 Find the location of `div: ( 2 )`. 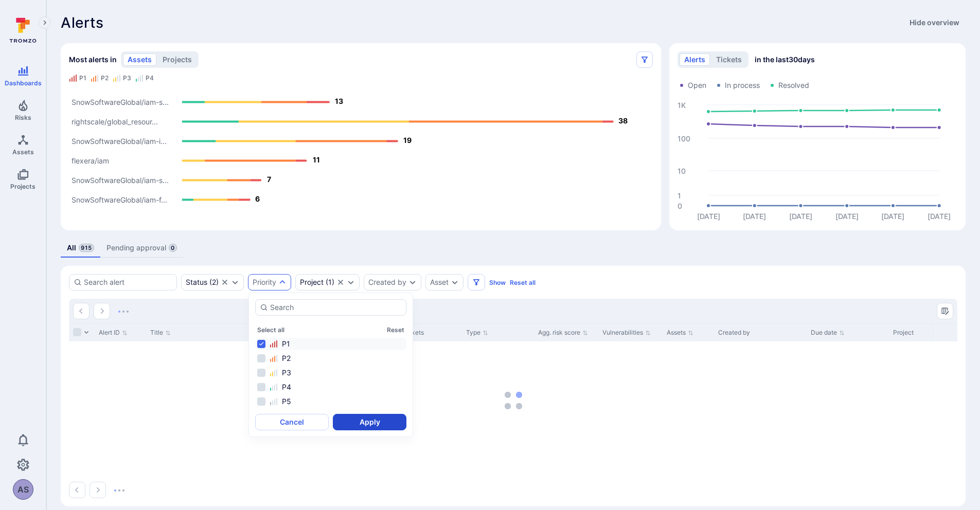

div: ( 2 ) is located at coordinates (202, 282).